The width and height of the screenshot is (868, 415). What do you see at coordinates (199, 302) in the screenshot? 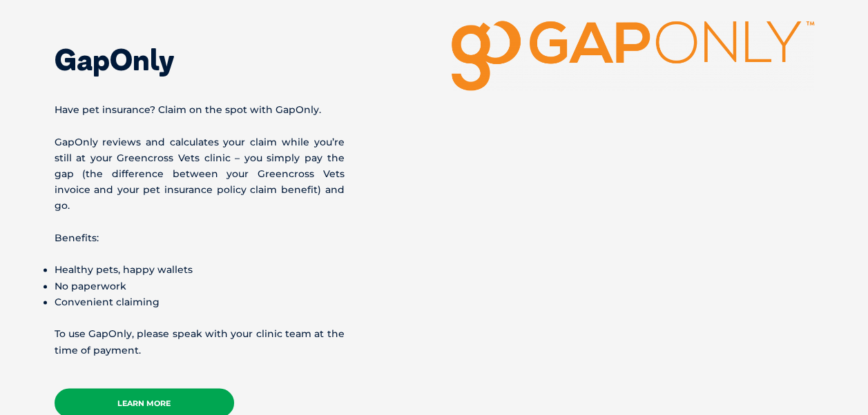
I see `li: Convenient claiming` at bounding box center [199, 302].